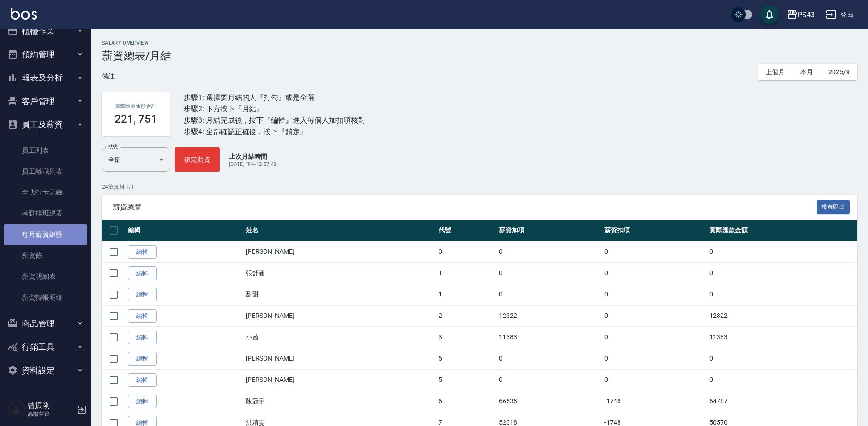 The width and height of the screenshot is (868, 426). I want to click on label: 狀態, so click(112, 146).